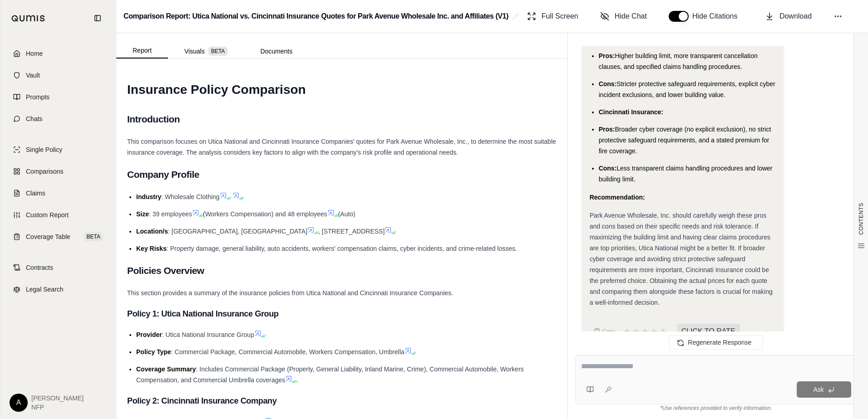  What do you see at coordinates (58, 54) in the screenshot?
I see `a: Home` at bounding box center [58, 54].